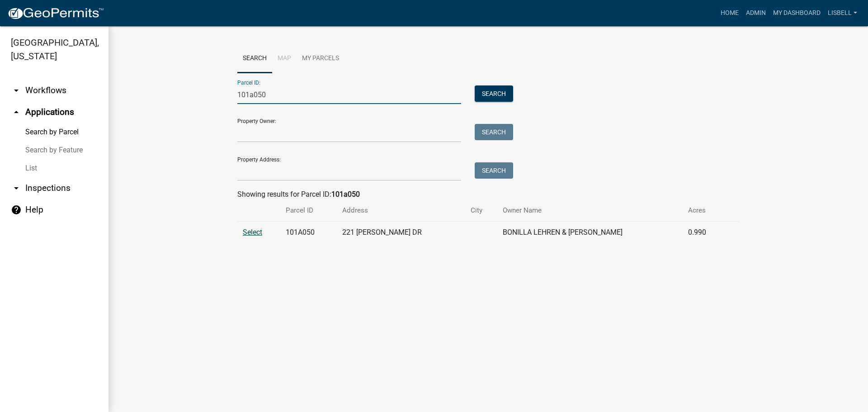  Describe the element at coordinates (255, 58) in the screenshot. I see `a: Search` at that location.